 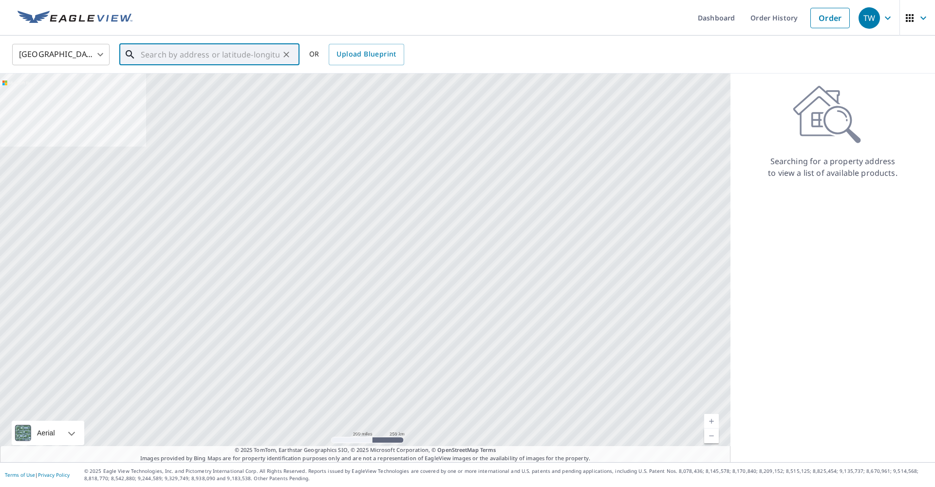 I want to click on p: © 2025 Eagle View Technologies, Inc. and Pictometry International Corp. All Rights Reserved. Repo..., so click(x=507, y=475).